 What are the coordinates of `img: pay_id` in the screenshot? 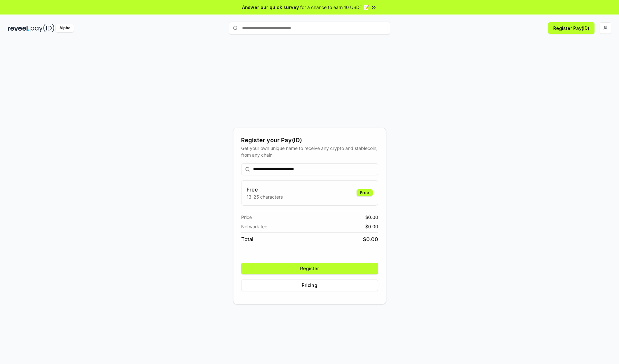 It's located at (42, 28).